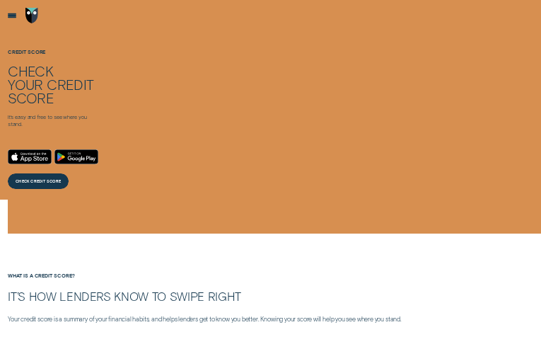 Image resolution: width=541 pixels, height=349 pixels. What do you see at coordinates (30, 98) in the screenshot?
I see `div: score` at bounding box center [30, 98].